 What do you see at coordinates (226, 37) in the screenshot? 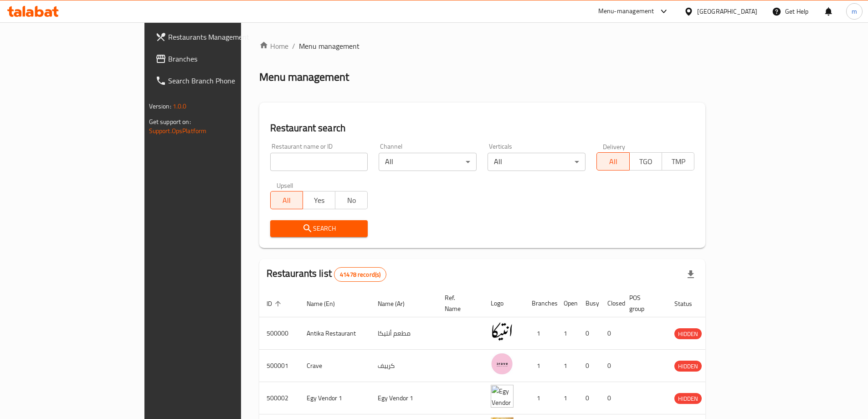
I see `span: Restaurants Management` at bounding box center [226, 37].